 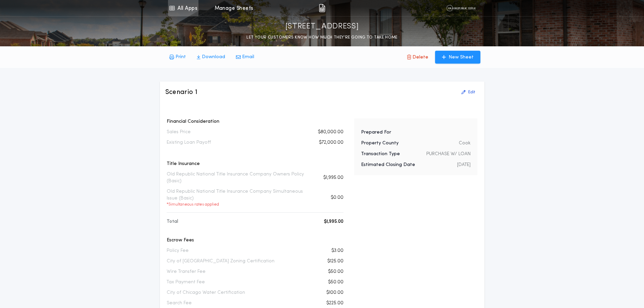 I want to click on p: Tax Payment Fee, so click(x=186, y=282).